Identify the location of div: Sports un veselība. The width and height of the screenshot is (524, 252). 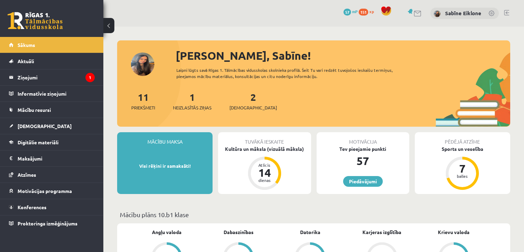
(463, 149).